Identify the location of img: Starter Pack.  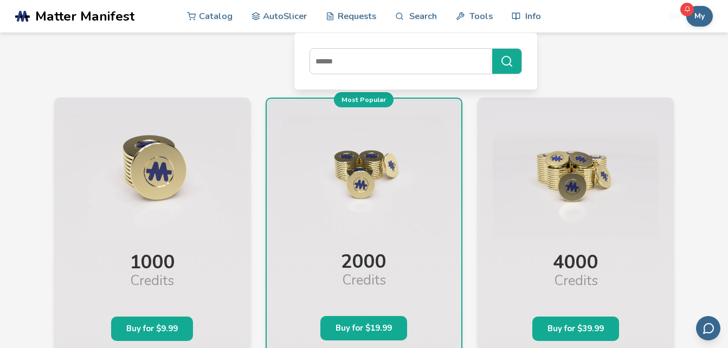
(152, 176).